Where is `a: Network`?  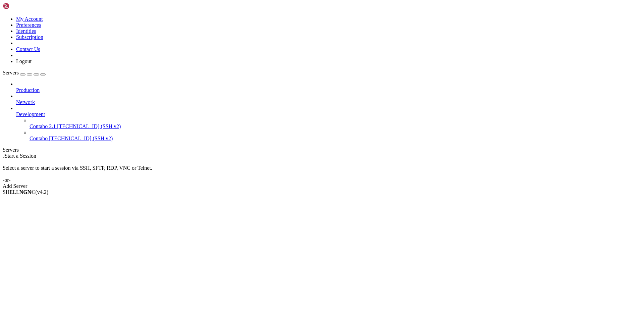
a: Network is located at coordinates (329, 103).